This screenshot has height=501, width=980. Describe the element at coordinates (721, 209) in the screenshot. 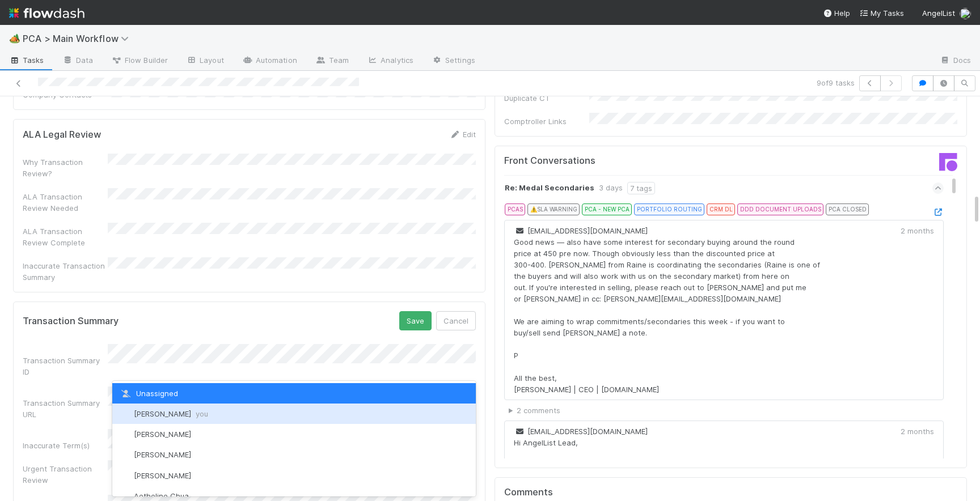

I see `div: CRM DL` at that location.